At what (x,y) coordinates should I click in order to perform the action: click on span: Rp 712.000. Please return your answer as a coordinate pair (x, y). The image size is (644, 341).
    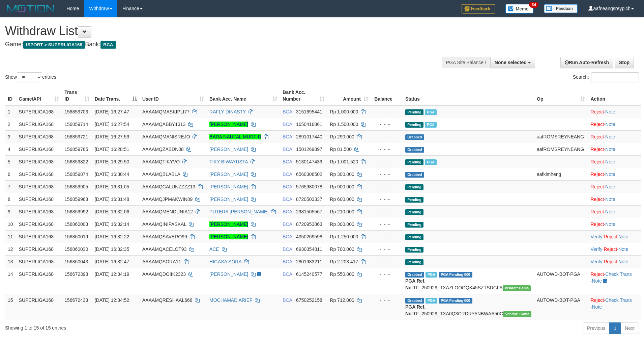
    Looking at the image, I should click on (342, 300).